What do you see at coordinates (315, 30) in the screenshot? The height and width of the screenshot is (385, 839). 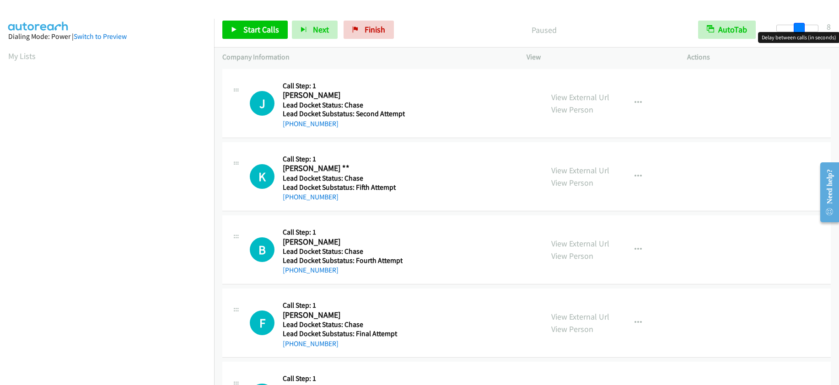 I see `button: Next` at bounding box center [315, 30].